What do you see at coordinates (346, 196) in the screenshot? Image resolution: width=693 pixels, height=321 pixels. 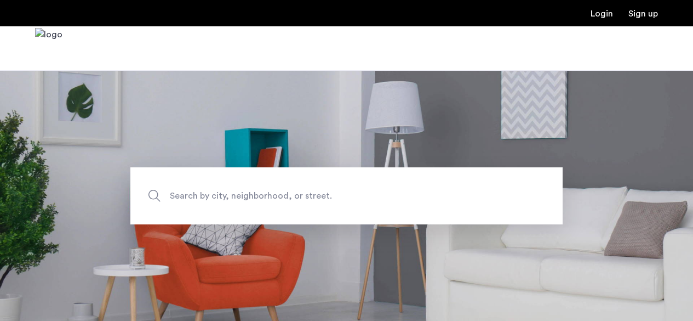 I see `input: Apartment Search` at bounding box center [346, 196].